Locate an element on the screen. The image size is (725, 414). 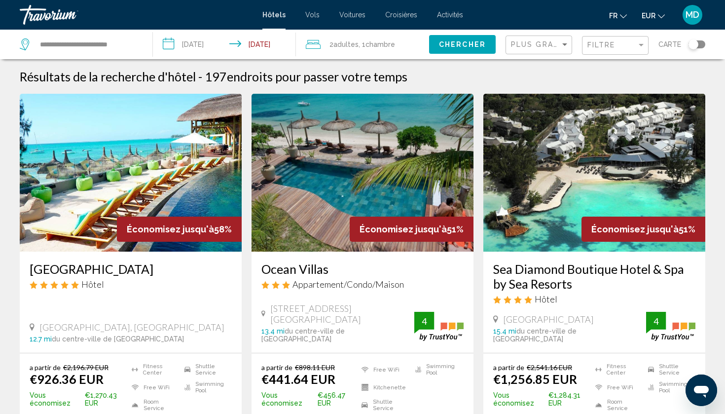
span: Chambre is located at coordinates (380, 44).